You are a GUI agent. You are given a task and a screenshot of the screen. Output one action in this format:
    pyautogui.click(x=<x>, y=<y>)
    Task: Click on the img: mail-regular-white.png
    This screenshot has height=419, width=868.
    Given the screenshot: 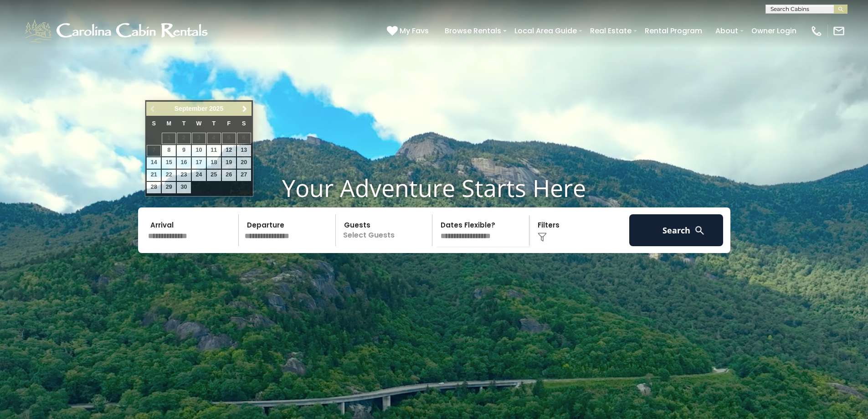 What is the action you would take?
    pyautogui.click(x=839, y=31)
    